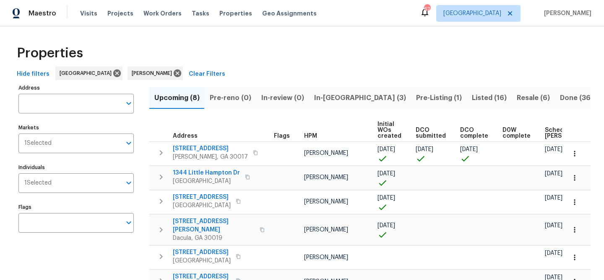 The height and width of the screenshot is (280, 604). What do you see at coordinates (76, 128) in the screenshot?
I see `label: Markets` at bounding box center [76, 128].